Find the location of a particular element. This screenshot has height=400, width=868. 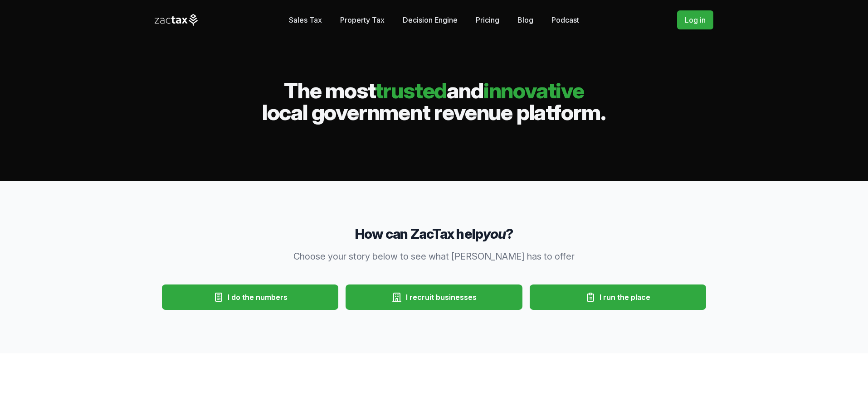

button: I recruit businesses is located at coordinates (434, 297).